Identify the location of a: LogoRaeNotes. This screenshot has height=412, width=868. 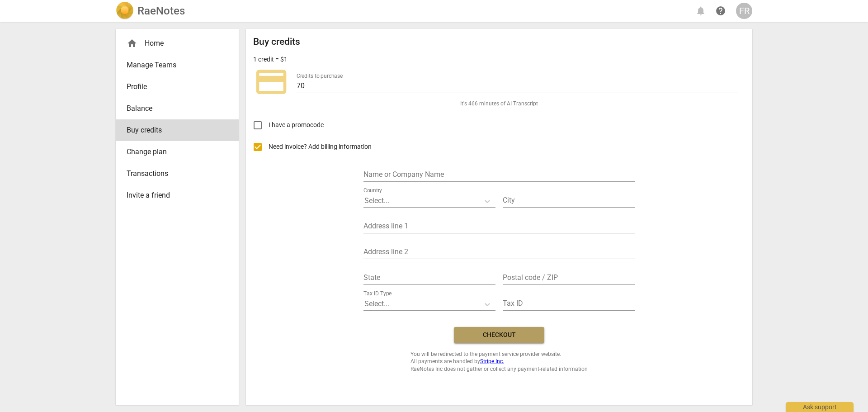
(150, 11).